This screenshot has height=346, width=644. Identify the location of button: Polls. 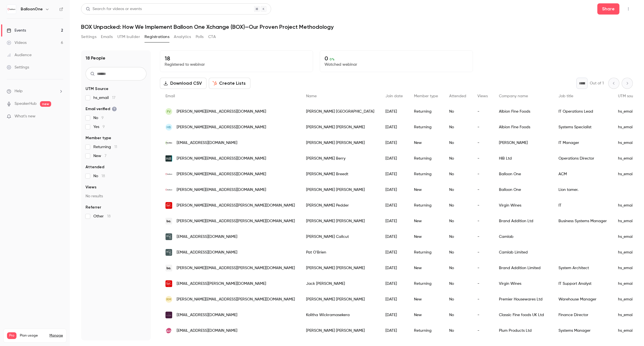
(200, 37).